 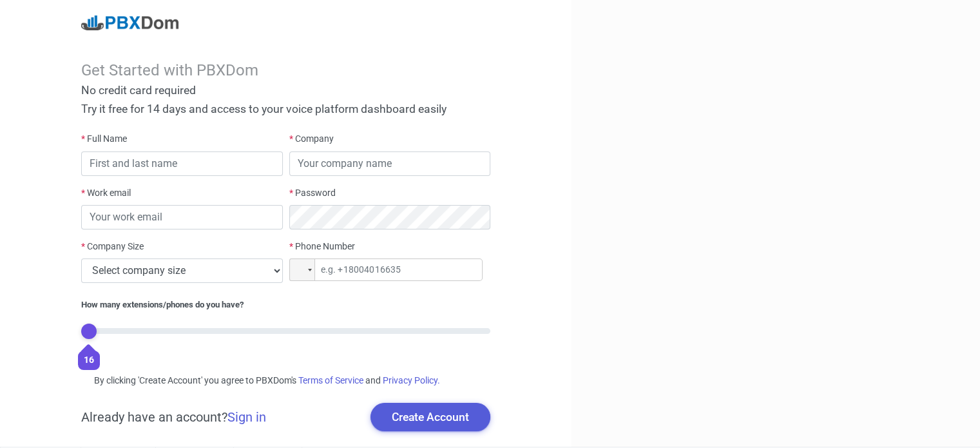 I want to click on span: 16, so click(x=89, y=359).